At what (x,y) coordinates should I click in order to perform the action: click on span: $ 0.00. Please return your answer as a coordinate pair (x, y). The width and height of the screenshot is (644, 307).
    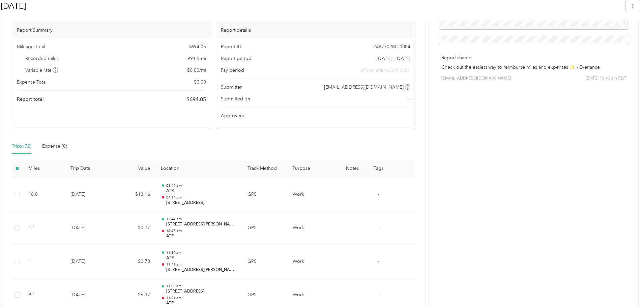
    Looking at the image, I should click on (200, 82).